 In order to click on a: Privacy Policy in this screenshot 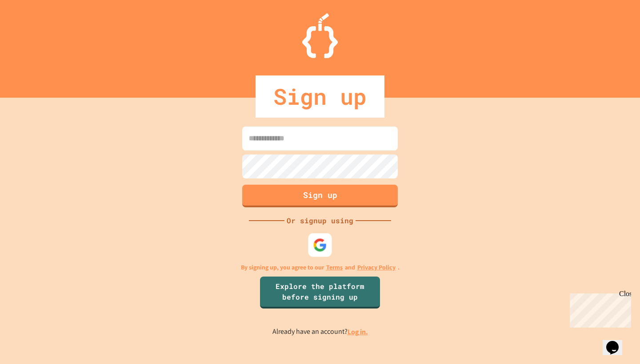, I will do `click(376, 267)`.